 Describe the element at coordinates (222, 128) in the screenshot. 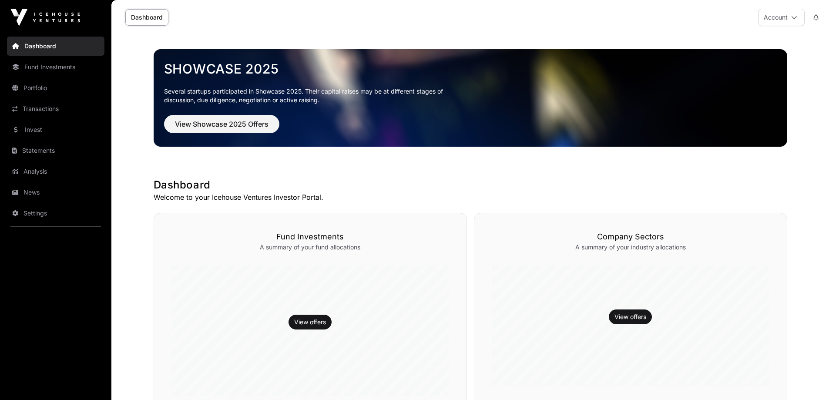

I see `a: View Showcase 2025 Offers` at that location.